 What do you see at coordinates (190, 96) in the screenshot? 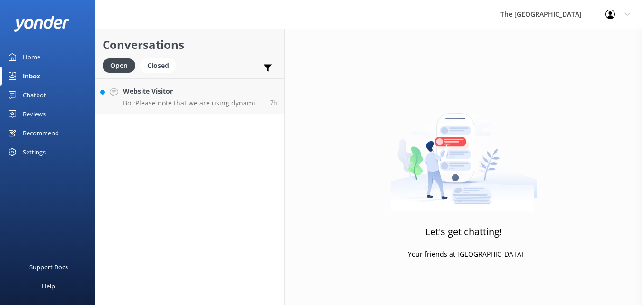
I see `a: Website VisitorBot:Please note that we are using dynamic pricing. This makes our rates change fro...` at bounding box center [190, 96].